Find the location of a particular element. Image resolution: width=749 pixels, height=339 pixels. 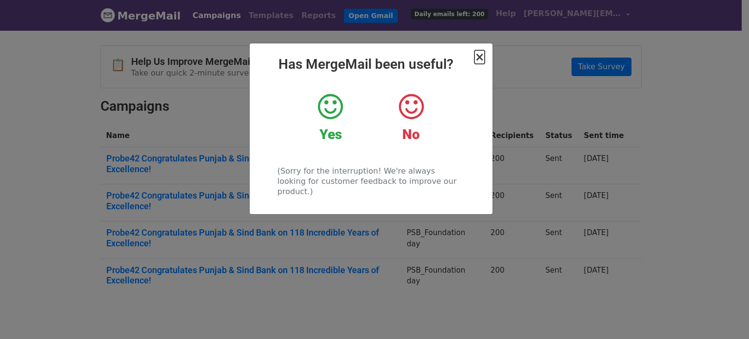

strong: No is located at coordinates (411, 134).